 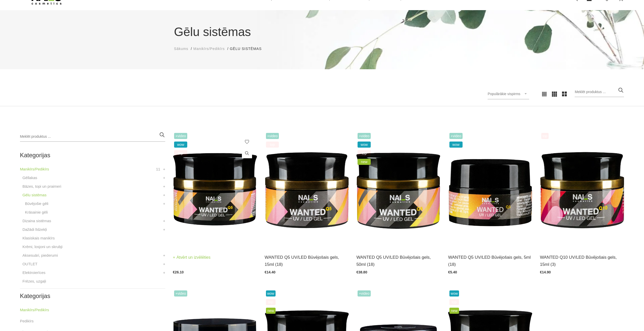 What do you see at coordinates (270, 272) in the screenshot?
I see `span: €14.40` at bounding box center [270, 272].